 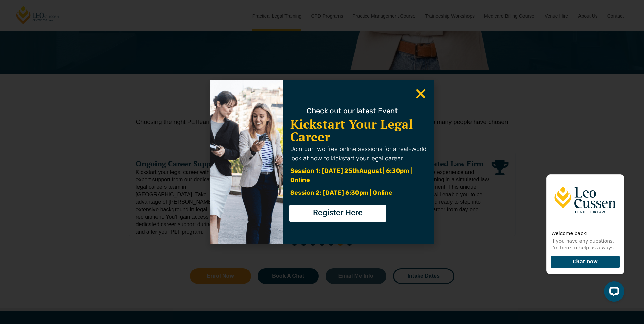 I want to click on span: Check out our latest Event, so click(x=352, y=111).